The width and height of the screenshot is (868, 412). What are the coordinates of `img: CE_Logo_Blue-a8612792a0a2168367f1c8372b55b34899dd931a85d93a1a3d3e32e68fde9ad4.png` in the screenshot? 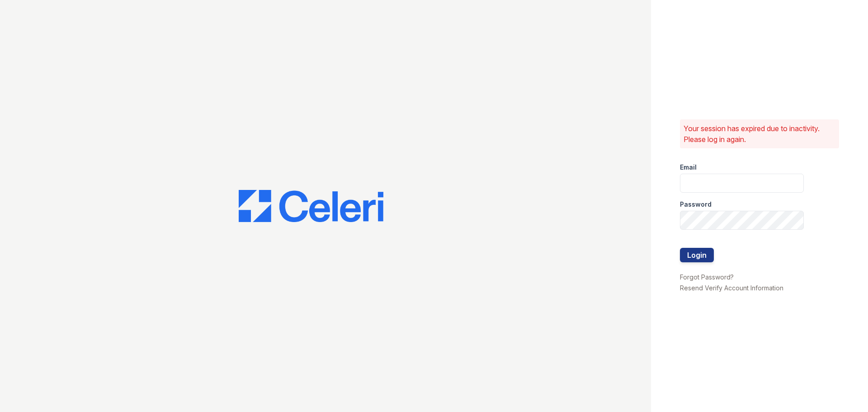 It's located at (311, 206).